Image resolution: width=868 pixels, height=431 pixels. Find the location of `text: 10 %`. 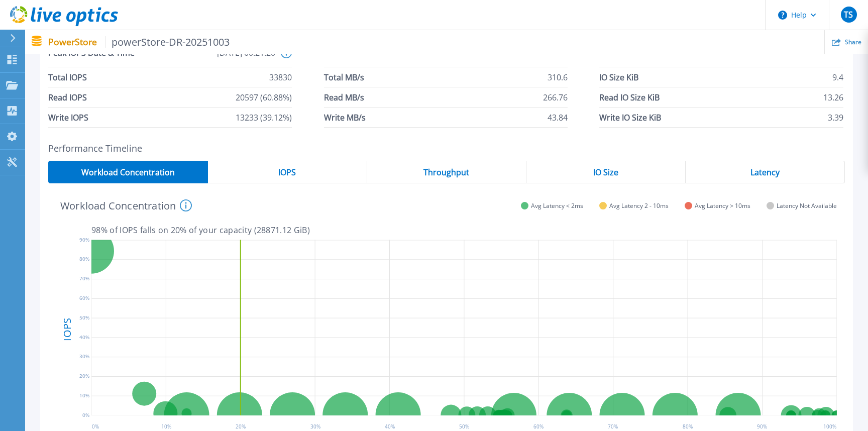

text: 10 % is located at coordinates (166, 426).